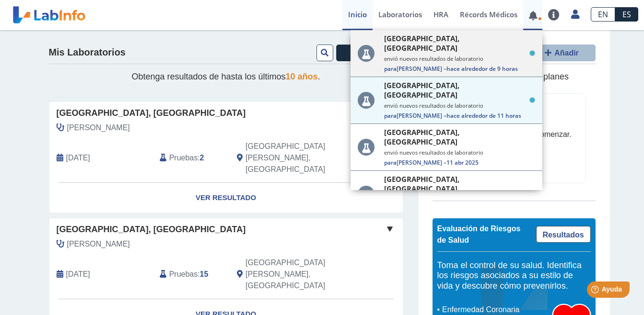 The image size is (644, 315). I want to click on a: Resultados, so click(563, 234).